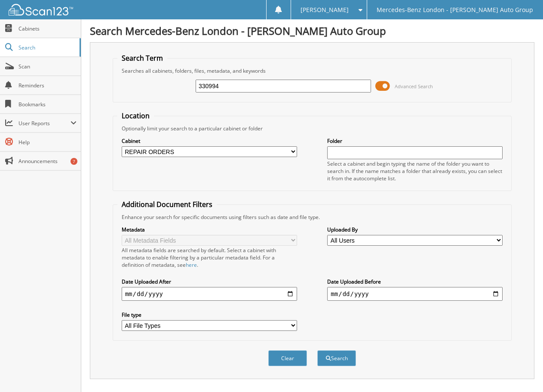  What do you see at coordinates (415, 294) in the screenshot?
I see `input: end` at bounding box center [415, 294].